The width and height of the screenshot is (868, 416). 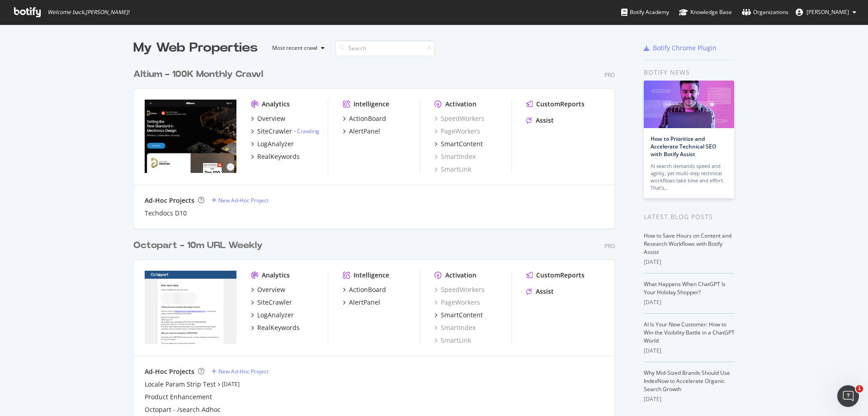 What do you see at coordinates (275, 131) in the screenshot?
I see `div: SiteCrawler` at bounding box center [275, 131].